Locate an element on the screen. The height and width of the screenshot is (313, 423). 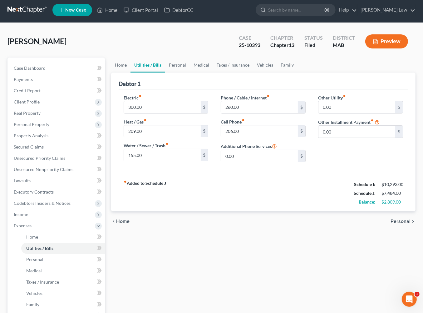
label: Phone / Cable / Internet is located at coordinates (245, 97).